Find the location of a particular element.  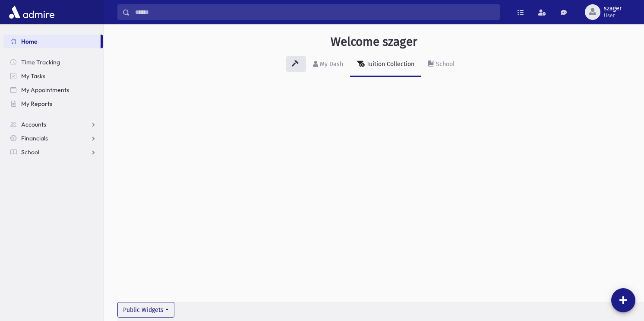

span: Home is located at coordinates (30, 41).